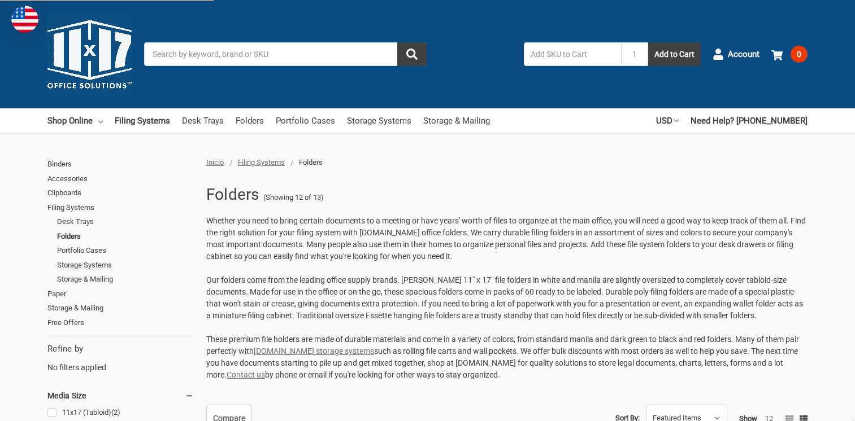 The image size is (855, 421). I want to click on span: Folders, so click(311, 162).